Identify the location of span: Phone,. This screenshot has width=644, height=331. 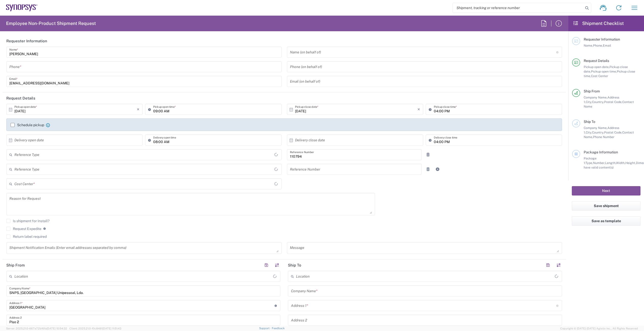
(598, 45).